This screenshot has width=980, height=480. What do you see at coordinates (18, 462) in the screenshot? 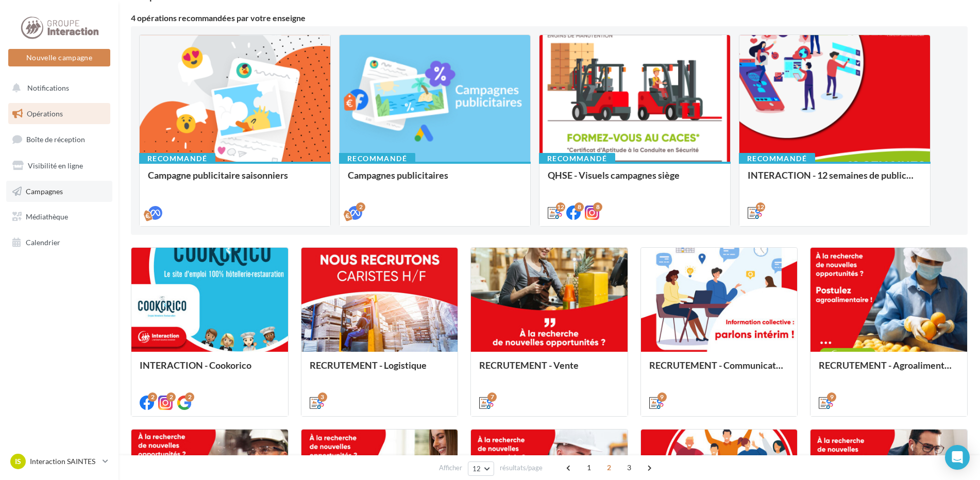
I see `span: IS` at bounding box center [18, 462].